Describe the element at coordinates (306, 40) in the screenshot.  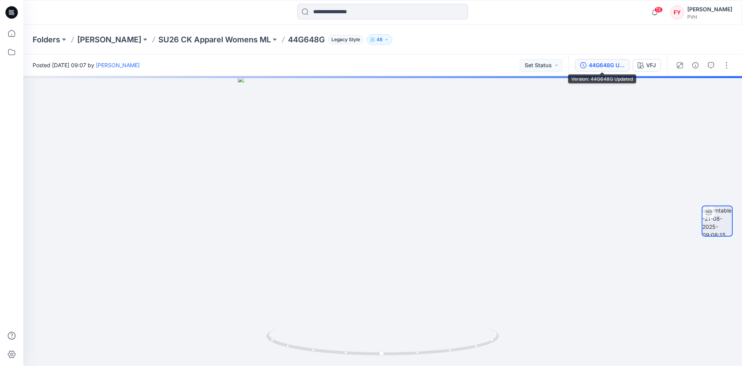
I see `p: 44G648G` at that location.